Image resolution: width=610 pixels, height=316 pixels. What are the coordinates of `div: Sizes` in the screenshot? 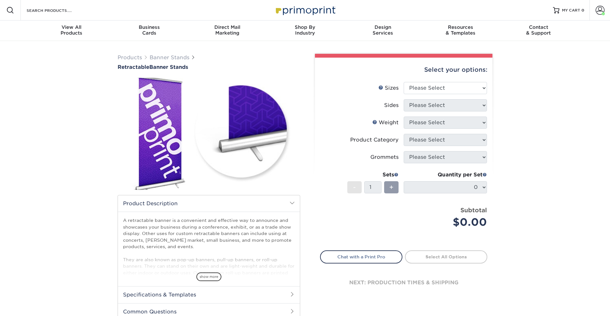 It's located at (388, 88).